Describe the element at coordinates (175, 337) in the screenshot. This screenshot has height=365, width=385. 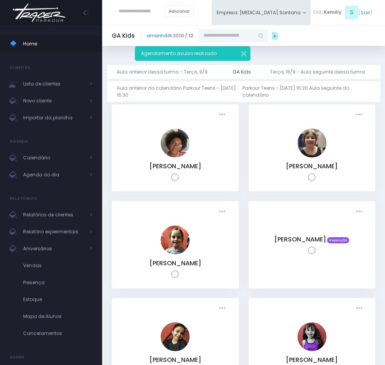
I see `img: Livia Baião Gomes` at that location.